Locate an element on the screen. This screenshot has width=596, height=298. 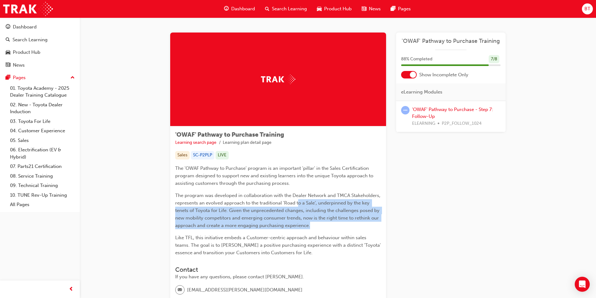
div: Sales is located at coordinates (182, 155).